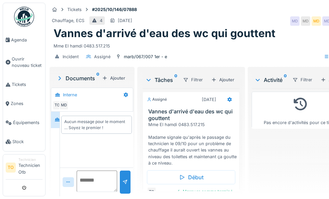 This screenshot has height=199, width=329. I want to click on div: 4, so click(101, 20).